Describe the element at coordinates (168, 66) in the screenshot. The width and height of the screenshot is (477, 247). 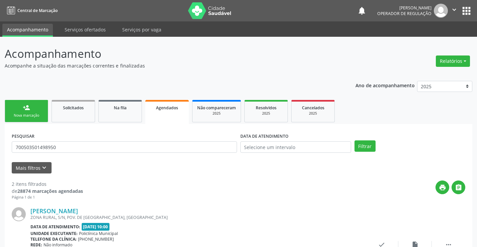
I see `p: Acompanhe a situação das marcações correntes e finalizadas` at that location.